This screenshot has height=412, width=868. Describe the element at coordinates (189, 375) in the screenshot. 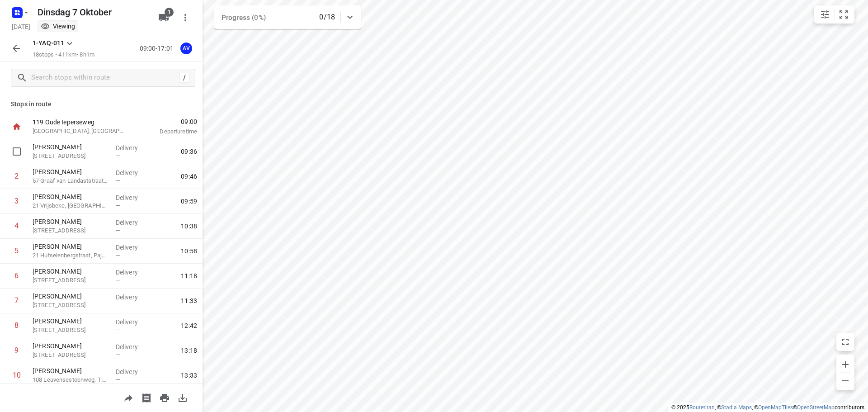

I see `span: 13:33` at that location.